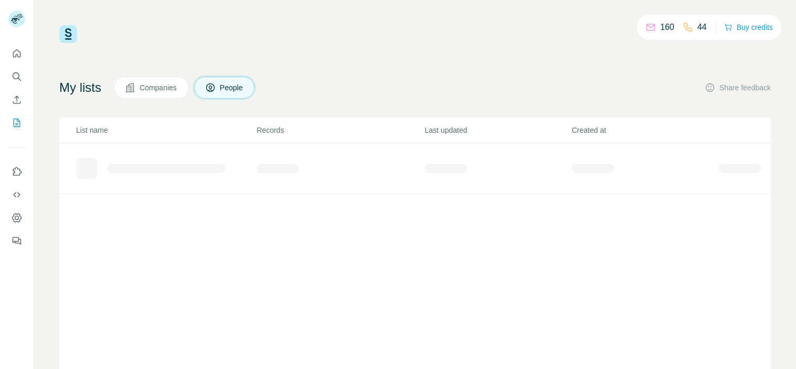 Image resolution: width=796 pixels, height=369 pixels. Describe the element at coordinates (17, 172) in the screenshot. I see `button: Use Surfe on LinkedIn` at that location.